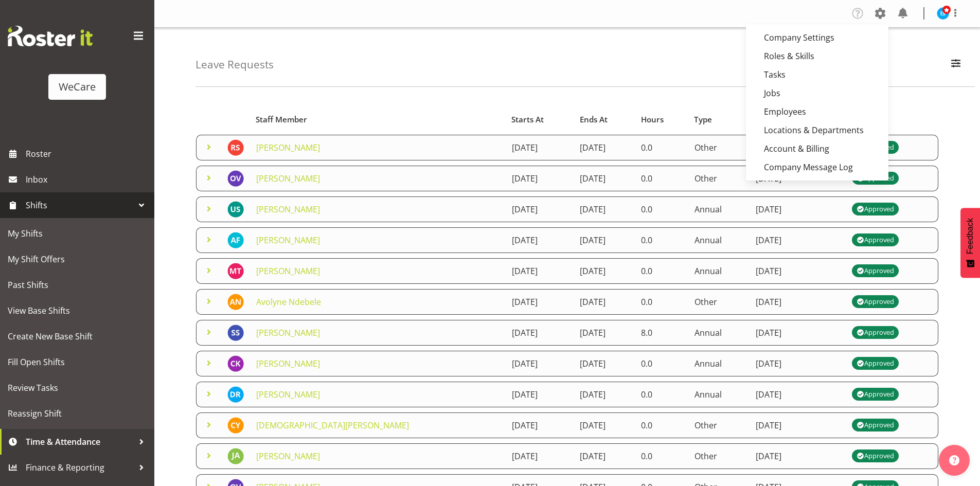 The width and height of the screenshot is (980, 486). I want to click on a: Account & Billing, so click(816, 149).